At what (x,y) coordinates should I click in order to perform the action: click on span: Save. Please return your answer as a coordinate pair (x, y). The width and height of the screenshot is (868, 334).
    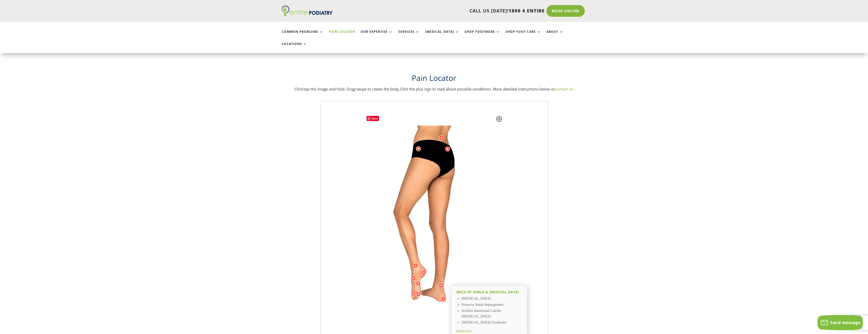
    Looking at the image, I should click on (373, 119).